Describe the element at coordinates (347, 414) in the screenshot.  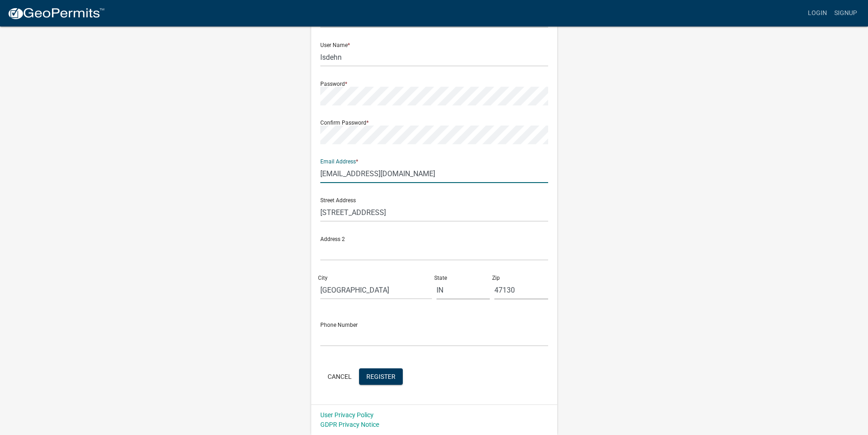
I see `a: User Privacy Policy` at that location.